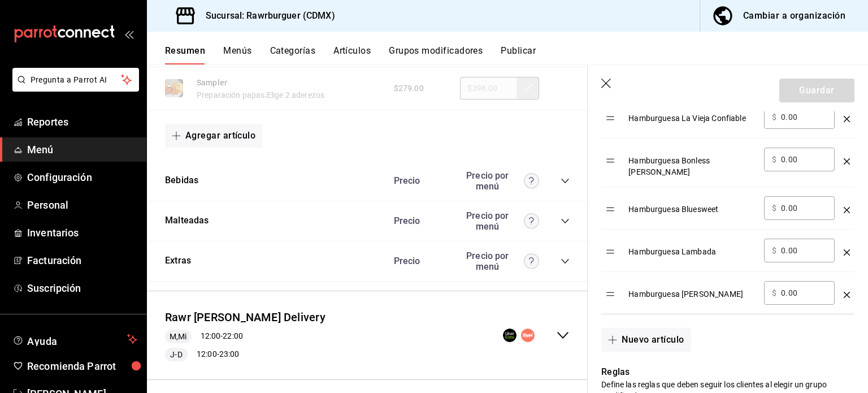 This screenshot has width=868, height=393. I want to click on span: Ayuda, so click(75, 339).